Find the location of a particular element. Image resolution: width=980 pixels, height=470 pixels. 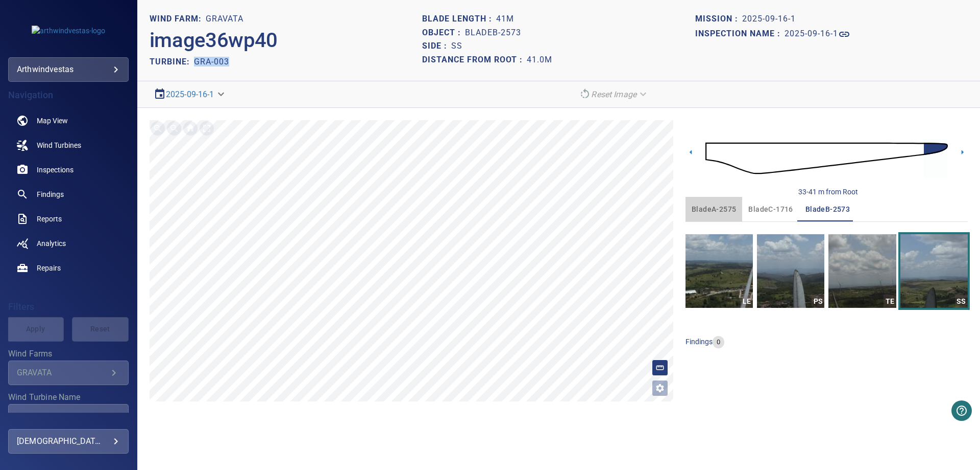

span: Map View is located at coordinates (52, 121).